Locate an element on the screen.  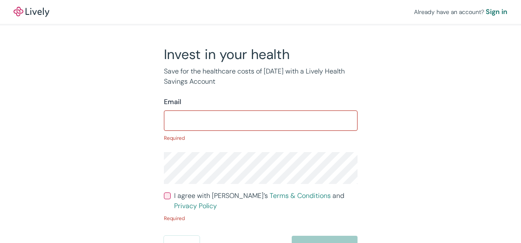
label: Email is located at coordinates (172, 102).